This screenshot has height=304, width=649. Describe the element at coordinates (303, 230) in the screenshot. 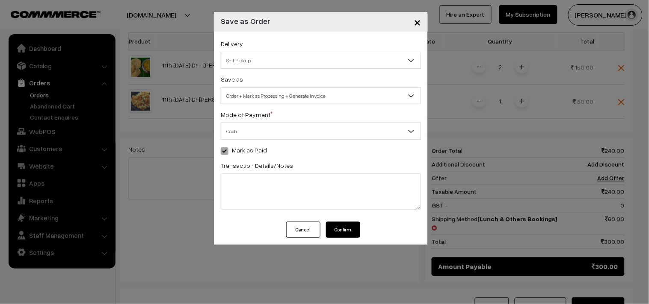

I see `button: Cancel` at that location.